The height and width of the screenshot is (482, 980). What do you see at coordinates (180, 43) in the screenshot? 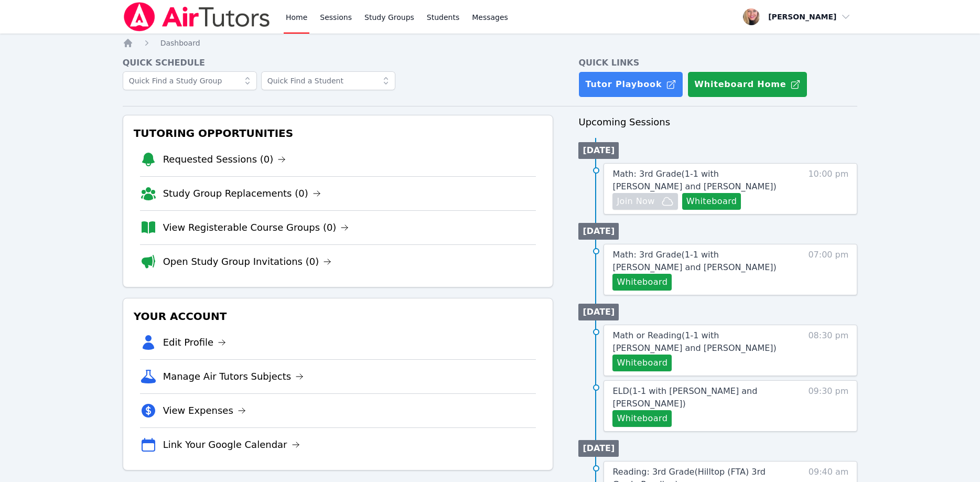
I see `span: Dashboard` at bounding box center [180, 43].